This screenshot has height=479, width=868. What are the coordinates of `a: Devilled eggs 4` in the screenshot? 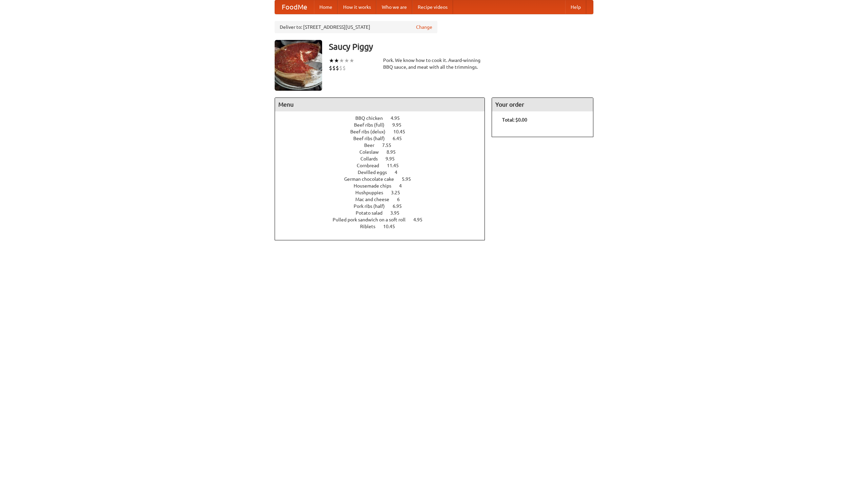 It's located at (384, 172).